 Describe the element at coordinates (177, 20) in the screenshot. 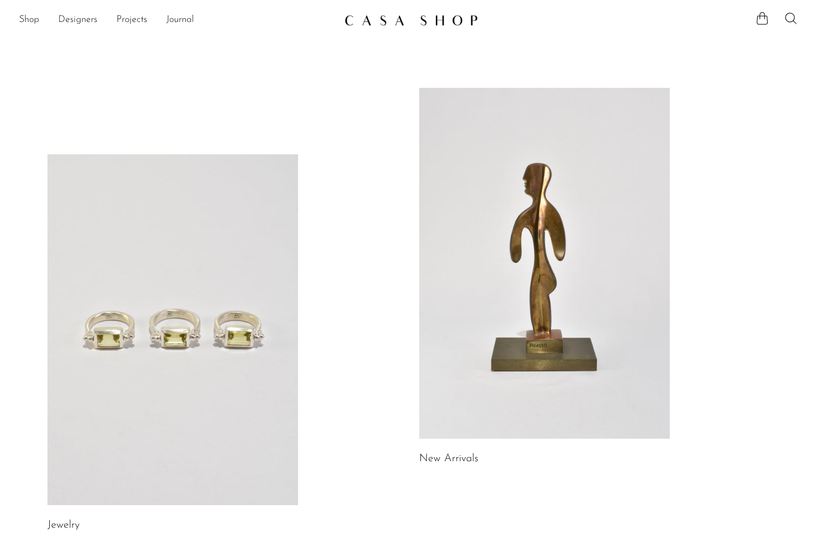

I see `nav: Desktop navigation` at that location.